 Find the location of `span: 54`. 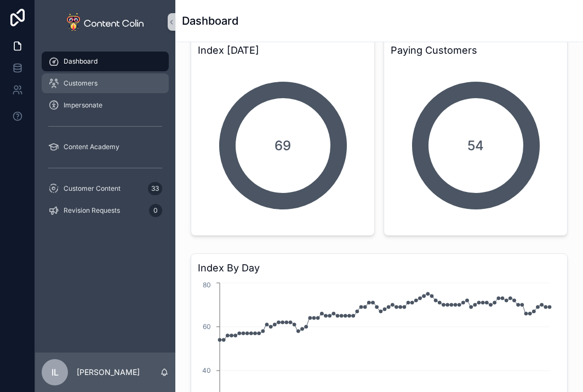

span: 54 is located at coordinates (476, 146).